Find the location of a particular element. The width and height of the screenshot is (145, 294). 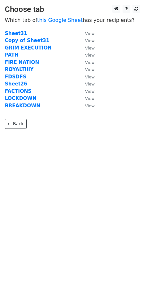

strong: FIRE NATION is located at coordinates (22, 62).